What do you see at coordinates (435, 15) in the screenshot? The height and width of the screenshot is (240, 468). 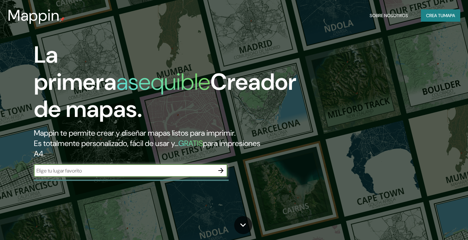 I see `font: Crea tu` at bounding box center [435, 15].